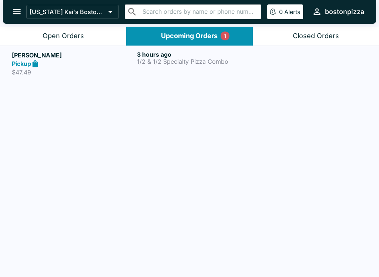 The height and width of the screenshot is (277, 379). Describe the element at coordinates (281, 12) in the screenshot. I see `p: 0` at that location.